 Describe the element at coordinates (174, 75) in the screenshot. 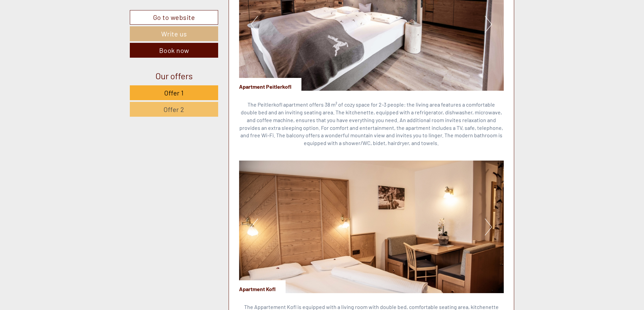

I see `div: Our offers` at that location.